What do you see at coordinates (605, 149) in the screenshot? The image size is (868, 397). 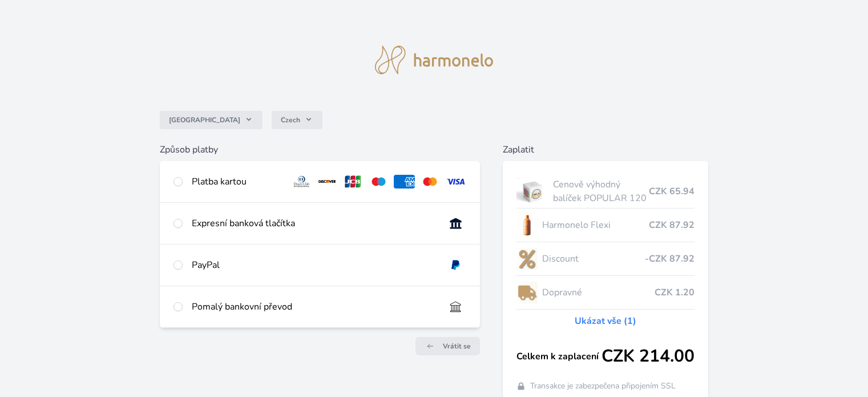 I see `h6: Zaplatit` at bounding box center [605, 149].